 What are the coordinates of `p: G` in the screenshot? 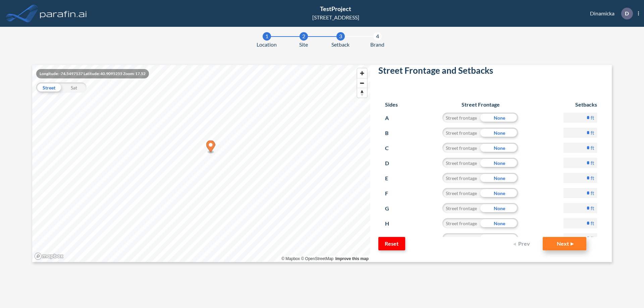 It's located at (391, 208).